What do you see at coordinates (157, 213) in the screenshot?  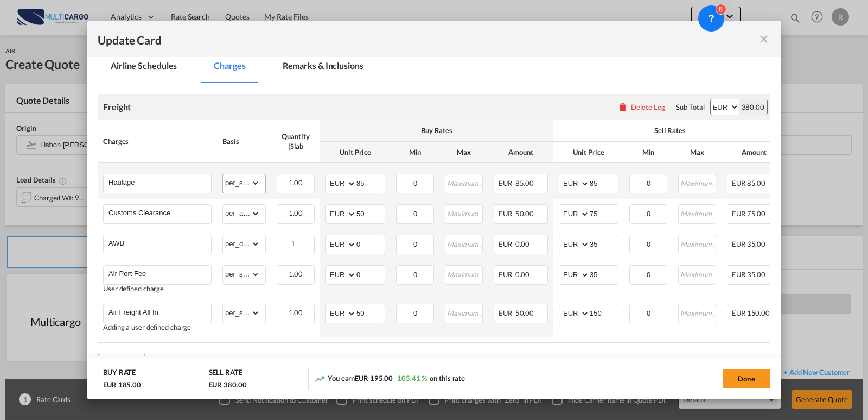 I see `md-input-container: Customs Clearance` at bounding box center [157, 213].